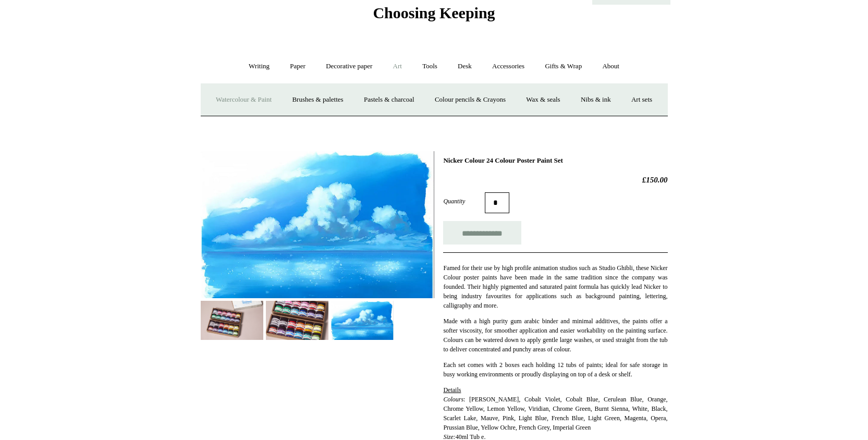 Image resolution: width=868 pixels, height=440 pixels. I want to click on a: Decorative paper, so click(349, 66).